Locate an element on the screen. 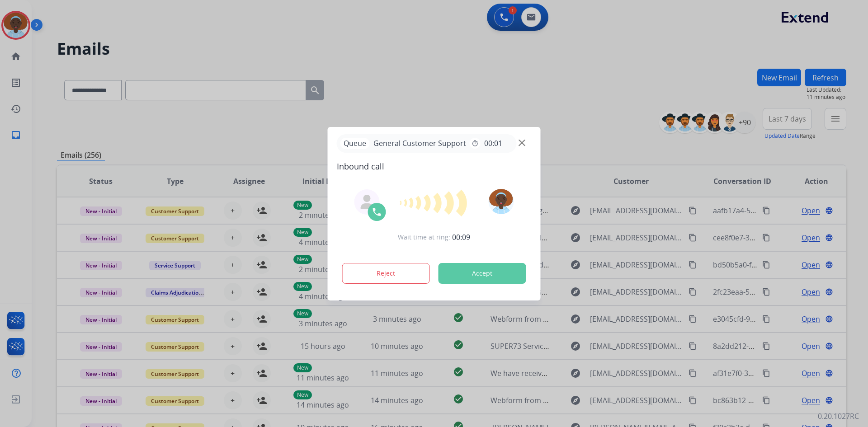 The width and height of the screenshot is (868, 427). img: avatar is located at coordinates (501, 202).